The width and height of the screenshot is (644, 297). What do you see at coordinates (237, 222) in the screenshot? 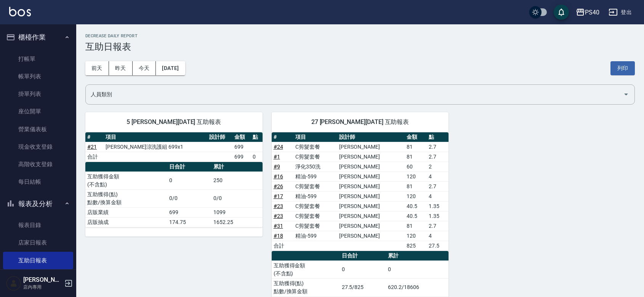
I see `td: 1652.25` at bounding box center [237, 222].